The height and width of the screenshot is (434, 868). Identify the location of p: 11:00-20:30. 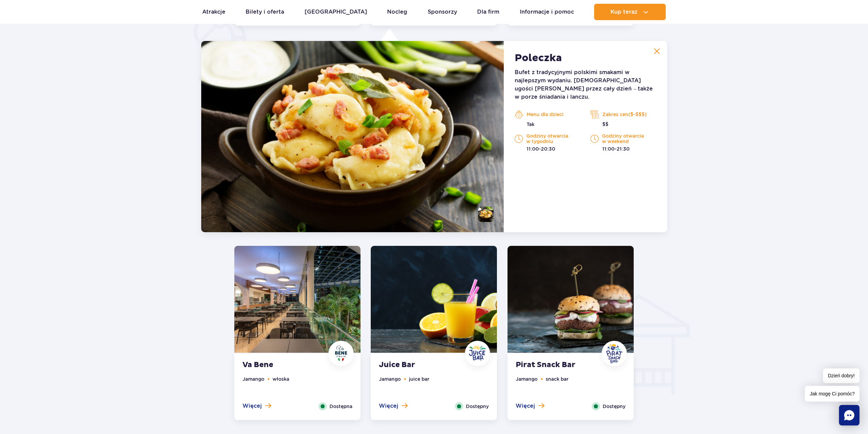
(548, 149).